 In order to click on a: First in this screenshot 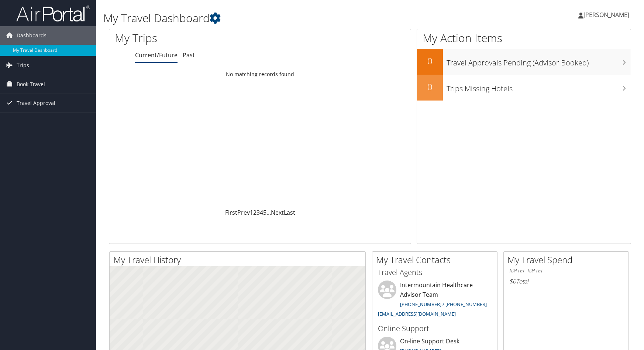, I will do `click(231, 213)`.